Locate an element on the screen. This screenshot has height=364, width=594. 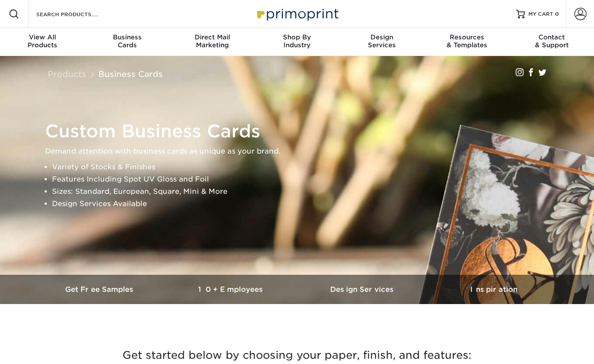
span: Direct Mail is located at coordinates (212, 37).